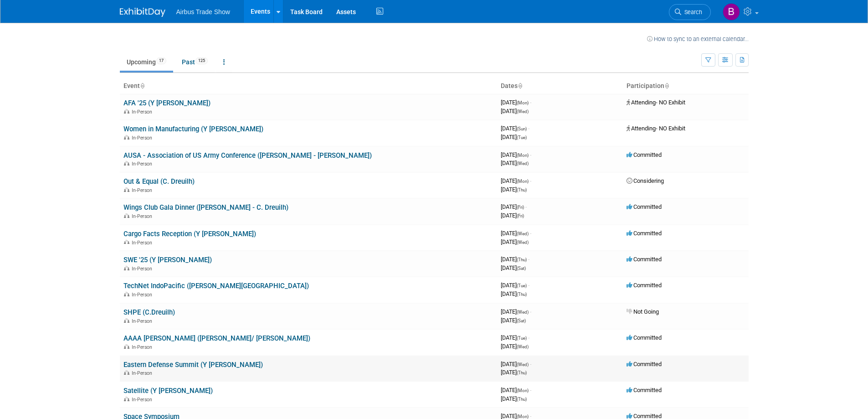 This screenshot has width=868, height=419. Describe the element at coordinates (520, 215) in the screenshot. I see `span: (Fri)` at that location.